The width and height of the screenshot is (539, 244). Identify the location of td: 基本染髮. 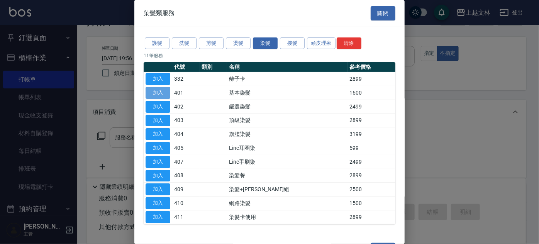
(287, 93).